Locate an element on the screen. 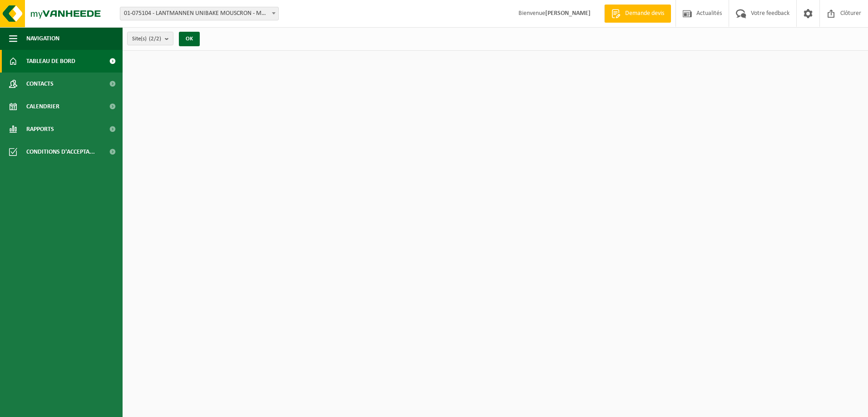 The height and width of the screenshot is (417, 868). a: Demande devis is located at coordinates (637, 14).